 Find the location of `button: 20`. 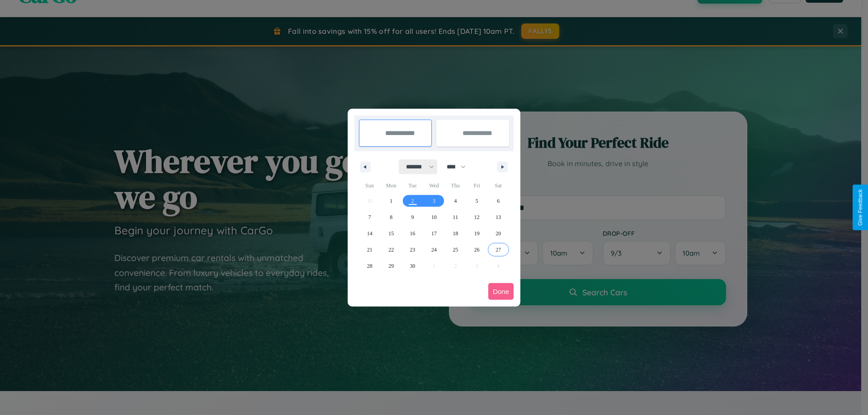

button: 20 is located at coordinates (499, 233).